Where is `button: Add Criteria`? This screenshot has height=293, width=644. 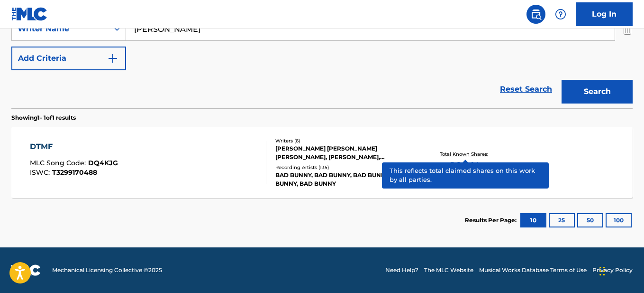
button: Add Criteria is located at coordinates (69, 58).